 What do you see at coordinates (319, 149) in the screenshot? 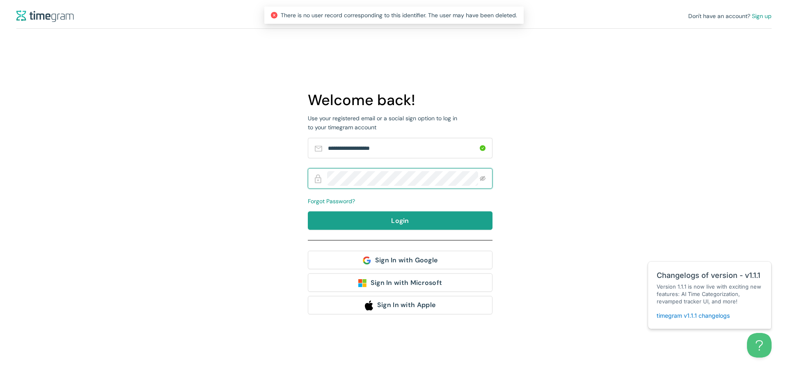
I see `img: workEmail.b6d5193ac24512bb5ed340f0fc694c1d.svg` at bounding box center [319, 149].